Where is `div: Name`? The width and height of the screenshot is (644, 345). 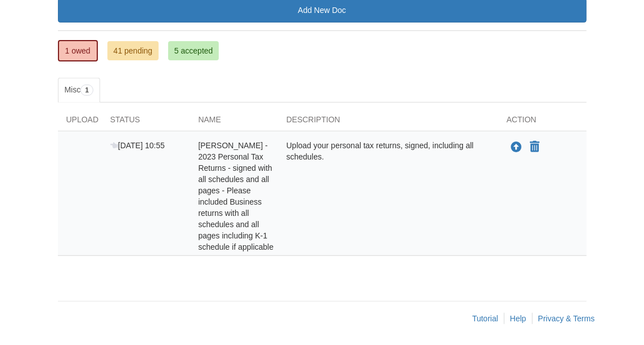
div: Name is located at coordinates (234, 122).